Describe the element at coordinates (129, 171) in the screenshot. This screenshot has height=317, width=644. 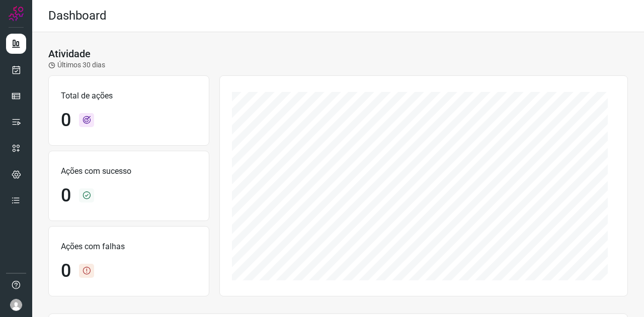
I see `p: Ações com sucesso` at that location.